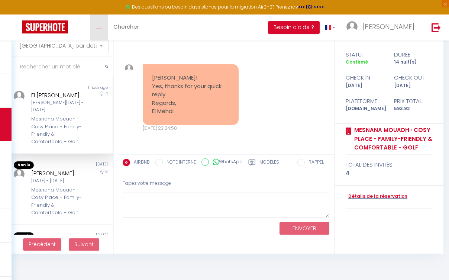  I want to click on button: ENVOYER, so click(304, 228).